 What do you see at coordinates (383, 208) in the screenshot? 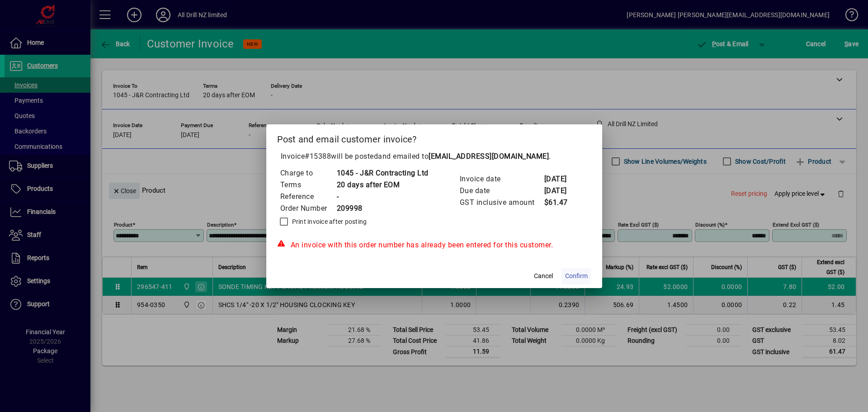
I see `td: 209998` at bounding box center [383, 208].